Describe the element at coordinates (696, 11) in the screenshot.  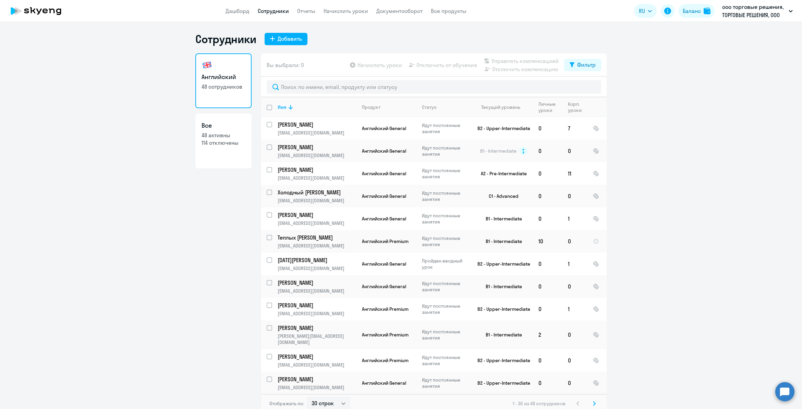
I see `a: Балансbalance` at that location.